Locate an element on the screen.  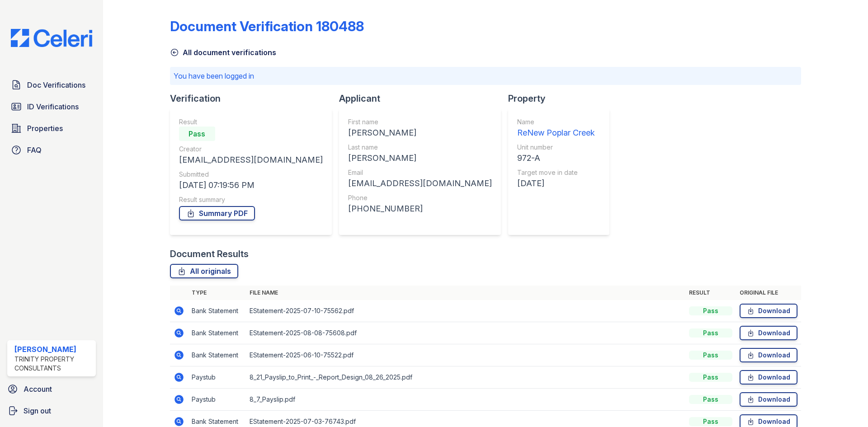
td: EStatement-2025-08-08-75608.pdf is located at coordinates (466, 333).